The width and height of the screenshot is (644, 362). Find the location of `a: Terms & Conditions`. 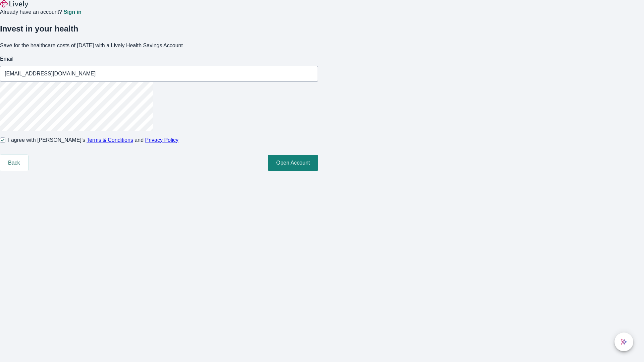

a: Terms & Conditions is located at coordinates (109, 140).